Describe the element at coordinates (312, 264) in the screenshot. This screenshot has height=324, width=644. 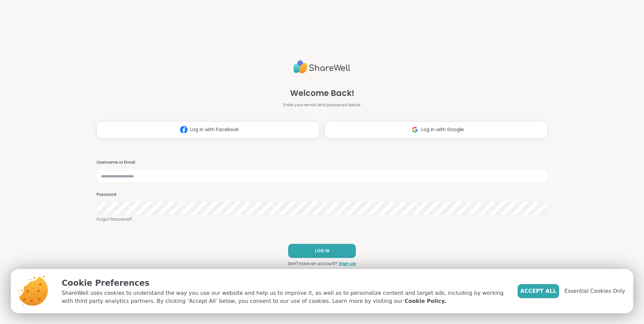
I see `span: Don't have an account?` at that location.